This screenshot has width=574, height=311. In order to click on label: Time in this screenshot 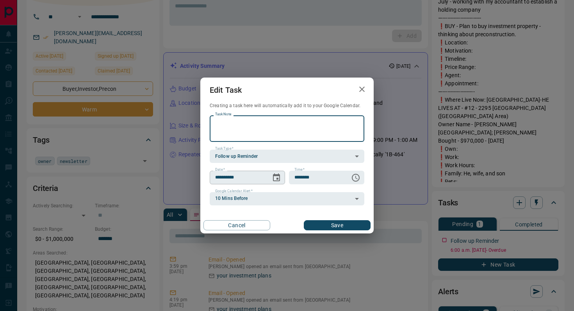, I will do `click(299, 170)`.